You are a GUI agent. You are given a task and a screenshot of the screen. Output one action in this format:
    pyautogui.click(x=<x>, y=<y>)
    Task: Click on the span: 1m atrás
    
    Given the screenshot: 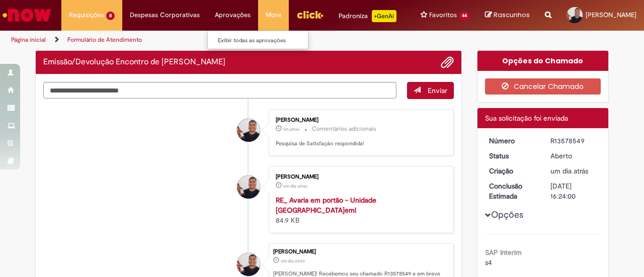 What is the action you would take?
    pyautogui.click(x=291, y=129)
    